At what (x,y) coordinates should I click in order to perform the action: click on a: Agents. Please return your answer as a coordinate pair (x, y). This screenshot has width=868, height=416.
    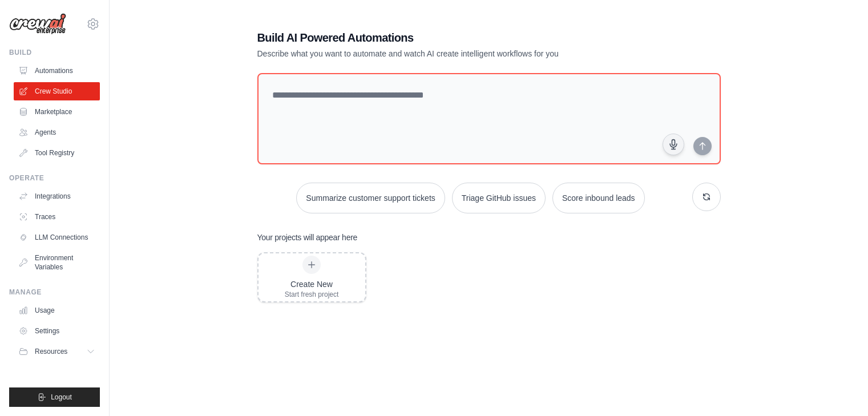
    Looking at the image, I should click on (56, 132).